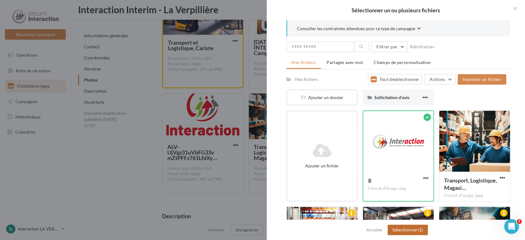 The height and width of the screenshot is (240, 525). What do you see at coordinates (519, 221) in the screenshot?
I see `span: 2` at bounding box center [519, 221].